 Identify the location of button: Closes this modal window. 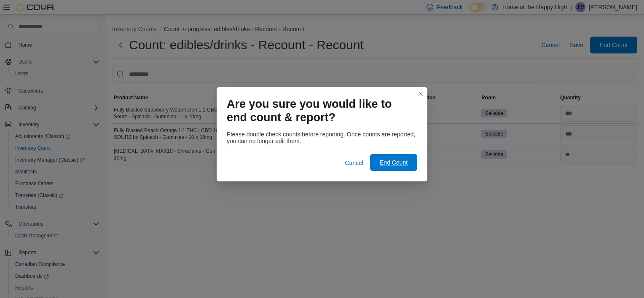
(421, 94).